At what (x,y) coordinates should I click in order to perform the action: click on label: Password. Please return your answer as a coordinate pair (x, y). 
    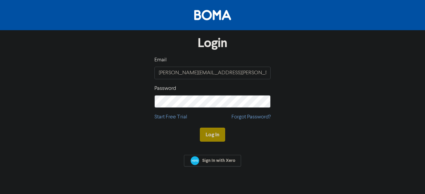
    Looking at the image, I should click on (165, 89).